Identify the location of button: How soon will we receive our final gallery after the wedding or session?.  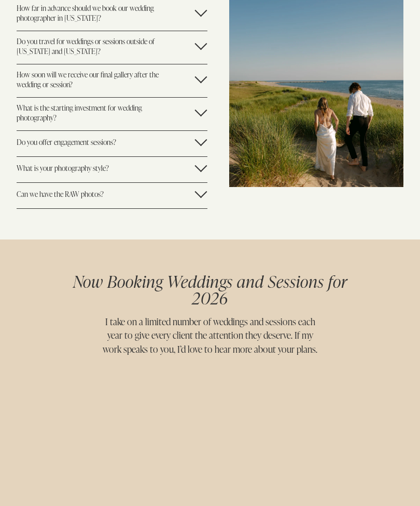
(112, 80).